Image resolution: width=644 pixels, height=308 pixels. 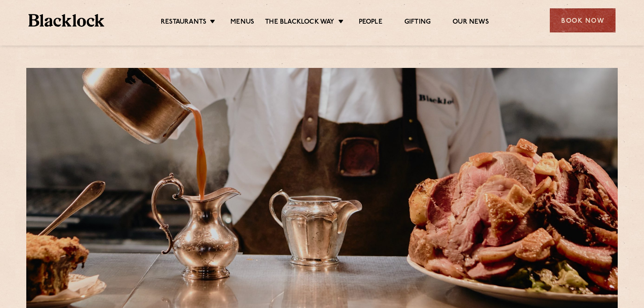 I want to click on a: Gifting, so click(x=418, y=23).